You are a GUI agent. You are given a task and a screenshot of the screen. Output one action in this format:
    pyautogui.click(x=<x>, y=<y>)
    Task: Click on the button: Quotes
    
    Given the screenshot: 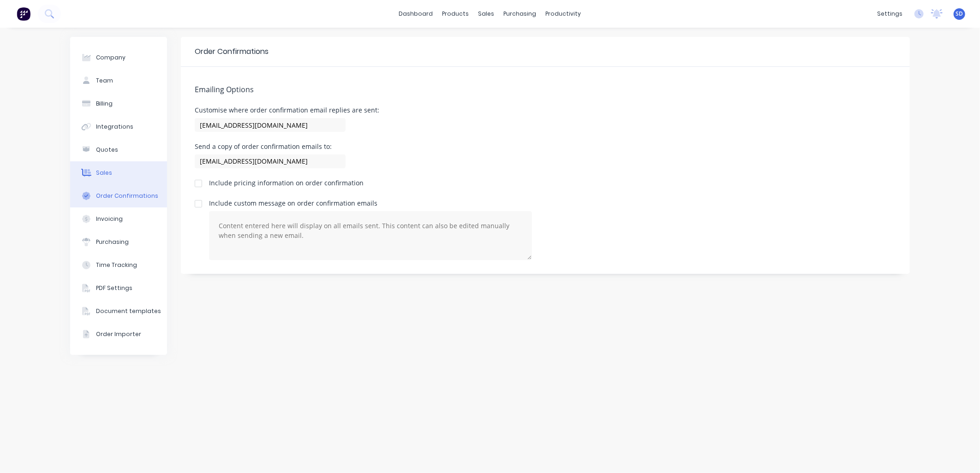 What is the action you would take?
    pyautogui.click(x=118, y=150)
    